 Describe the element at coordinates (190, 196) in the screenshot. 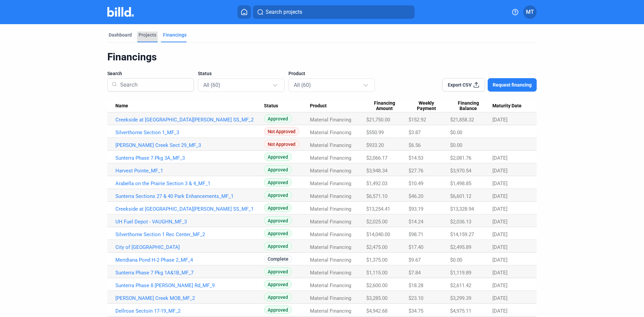

I see `a: Sunterra Sections 27 & 40 Park Enhancements_MF_1` at that location.